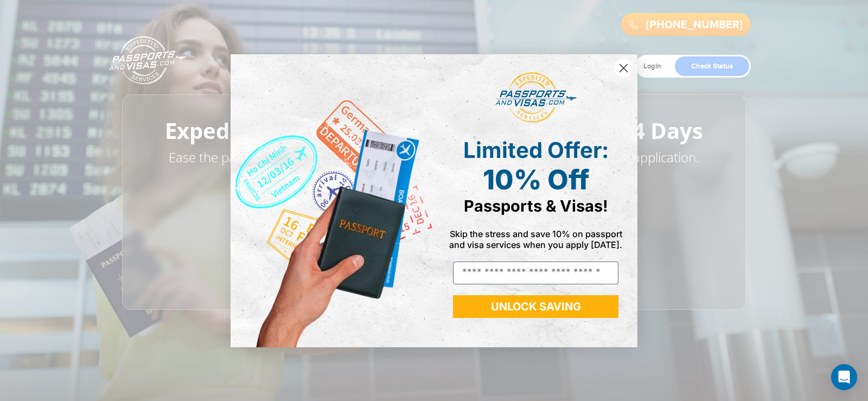  Describe the element at coordinates (536, 179) in the screenshot. I see `span: 10% Off` at that location.